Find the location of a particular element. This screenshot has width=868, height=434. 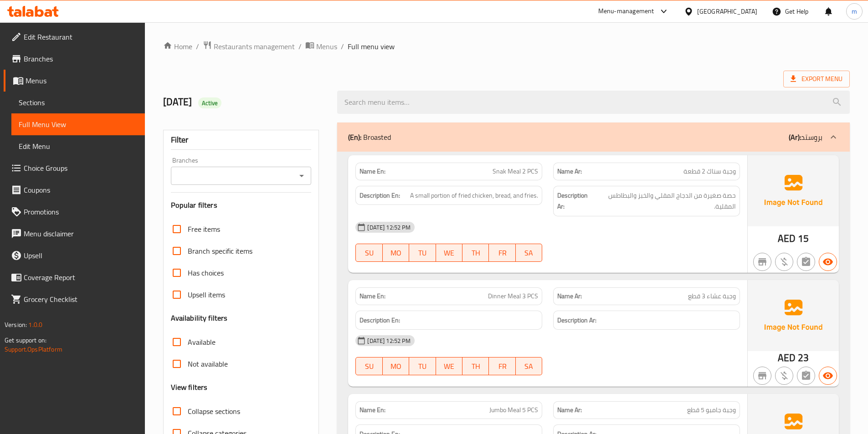

button: SU is located at coordinates (368, 366).